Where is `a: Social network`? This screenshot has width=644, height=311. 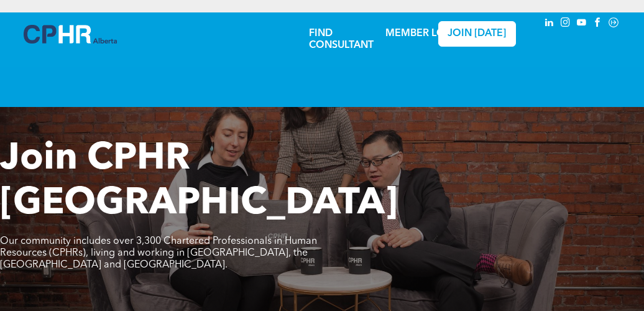
a: Social network is located at coordinates (613, 23).